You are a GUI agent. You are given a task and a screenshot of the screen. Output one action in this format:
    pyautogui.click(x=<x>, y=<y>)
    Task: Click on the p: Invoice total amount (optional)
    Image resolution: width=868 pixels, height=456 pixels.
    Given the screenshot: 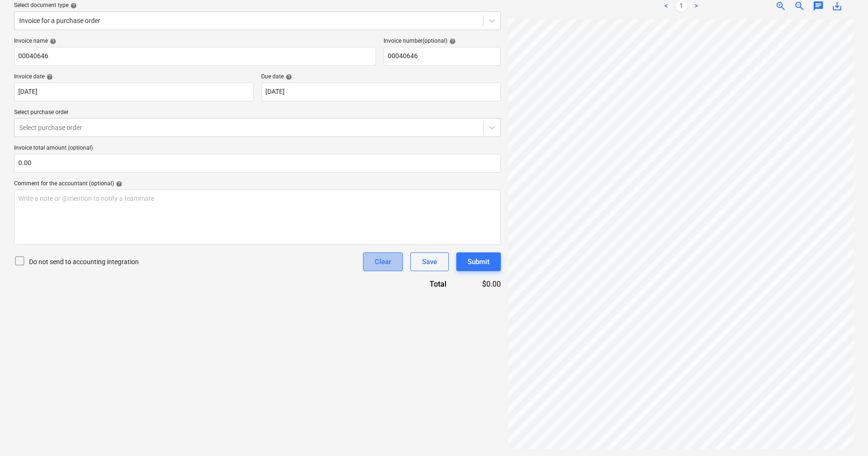 What is the action you would take?
    pyautogui.click(x=258, y=149)
    